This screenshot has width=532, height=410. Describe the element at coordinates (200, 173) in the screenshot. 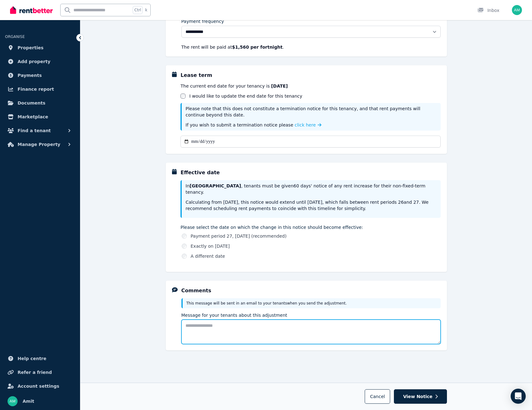

I see `h5: Effective date` at that location.